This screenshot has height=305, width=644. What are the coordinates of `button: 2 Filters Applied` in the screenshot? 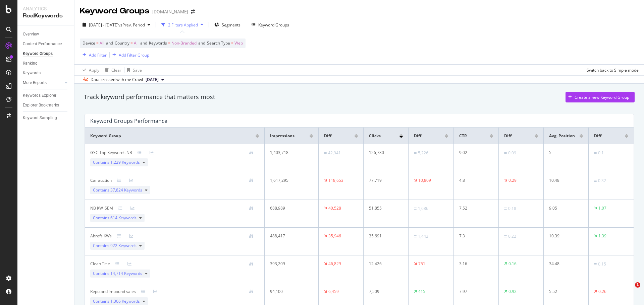 It's located at (182, 25).